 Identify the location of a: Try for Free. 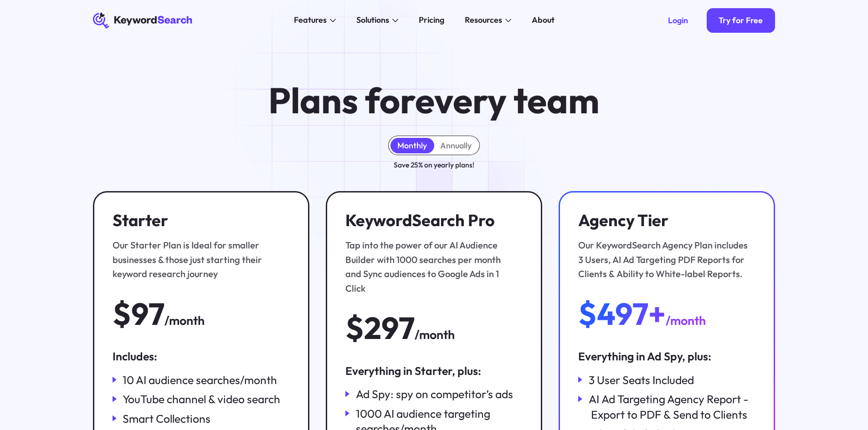
(741, 20).